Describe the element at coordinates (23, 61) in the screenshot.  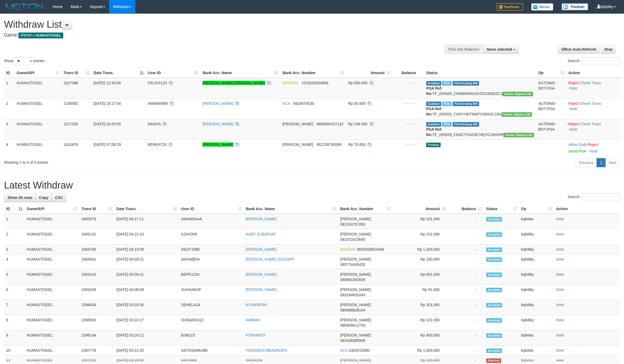
I see `select: Showentries` at that location.